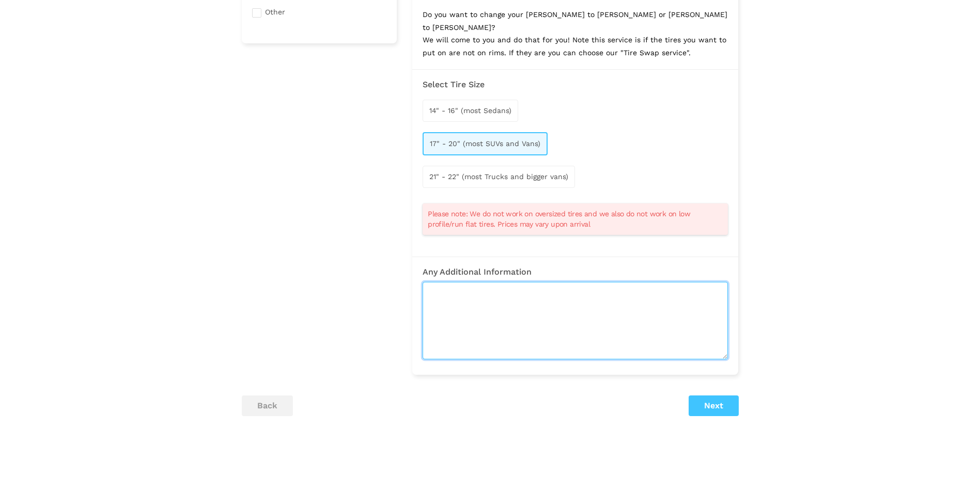 This screenshot has height=477, width=980. What do you see at coordinates (498, 176) in the screenshot?
I see `span: 21" - 22" (most Trucks and bigger vans)` at bounding box center [498, 176].